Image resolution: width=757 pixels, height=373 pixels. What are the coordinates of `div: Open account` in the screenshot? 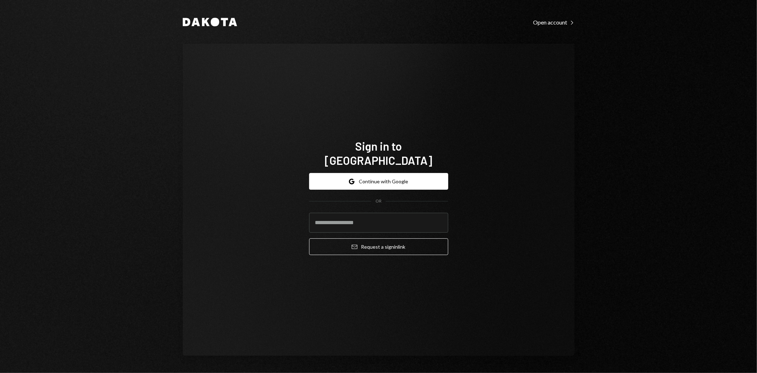 It's located at (554, 22).